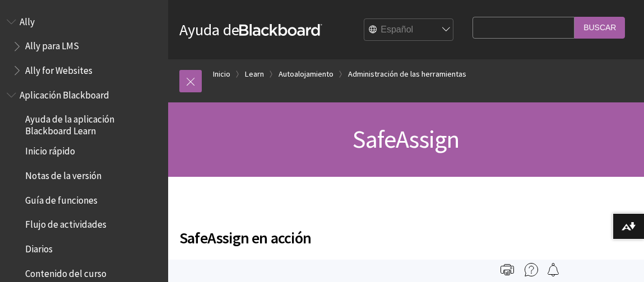 The image size is (644, 282). I want to click on span: Contenido del curso, so click(65, 272).